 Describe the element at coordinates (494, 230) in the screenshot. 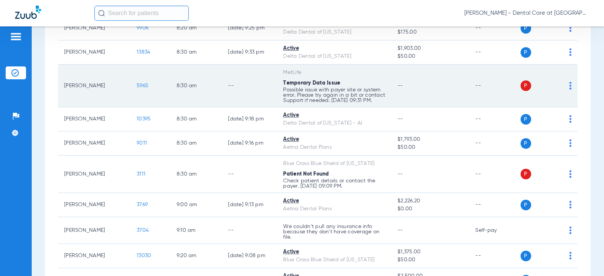

I see `td: Self-pay` at that location.